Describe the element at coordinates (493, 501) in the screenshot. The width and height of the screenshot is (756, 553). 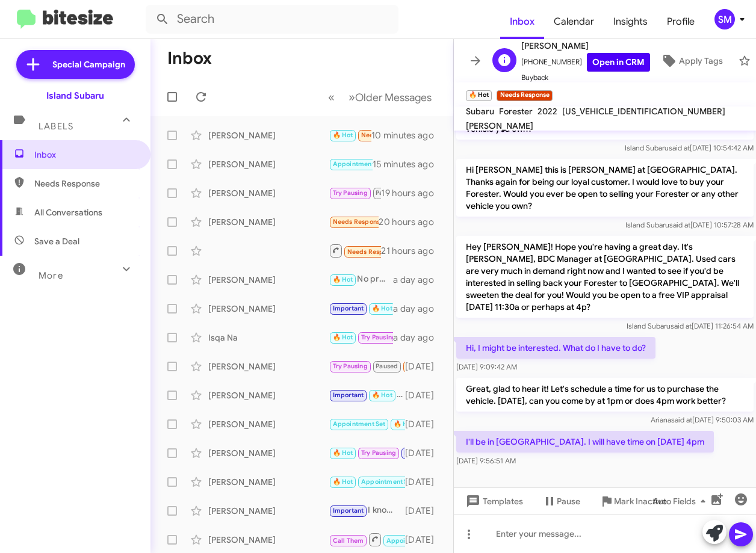
I see `button: Templates` at that location.